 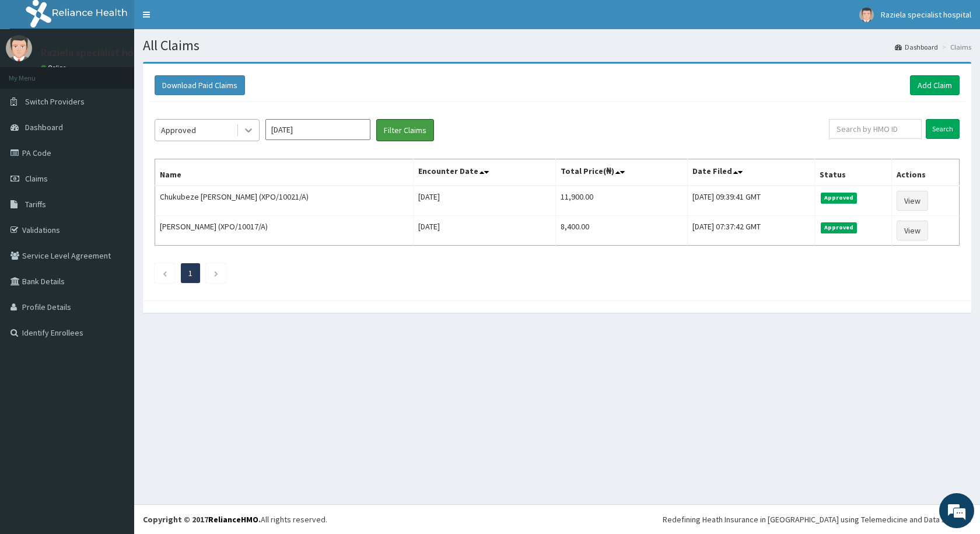 What do you see at coordinates (557, 45) in the screenshot?
I see `h1: All Claims` at bounding box center [557, 45].